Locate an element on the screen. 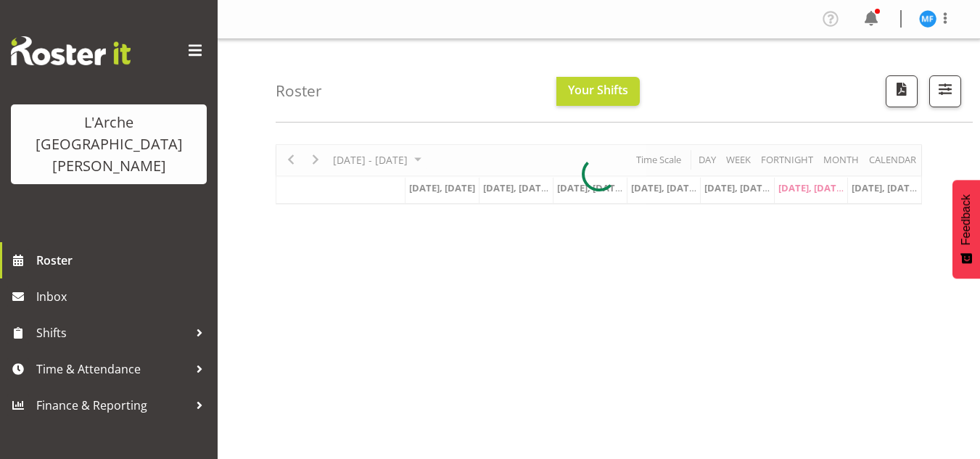 The width and height of the screenshot is (980, 459). span: Roster is located at coordinates (123, 260).